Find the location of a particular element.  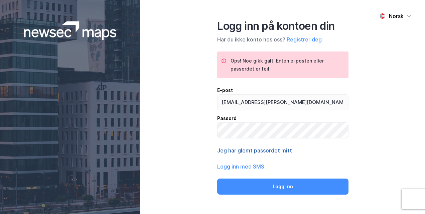

button: Logg inn is located at coordinates (283, 186).